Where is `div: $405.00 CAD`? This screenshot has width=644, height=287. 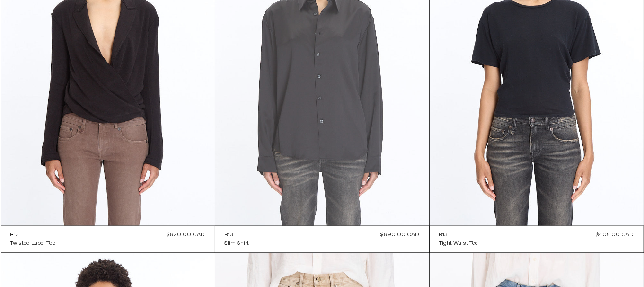
div: $405.00 CAD is located at coordinates (615, 235).